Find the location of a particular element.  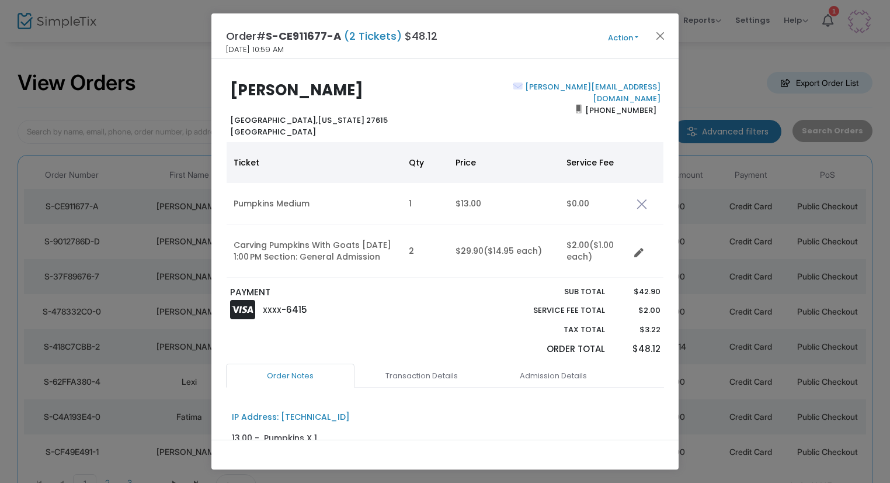

span: (2 Tickets) is located at coordinates (373, 36).